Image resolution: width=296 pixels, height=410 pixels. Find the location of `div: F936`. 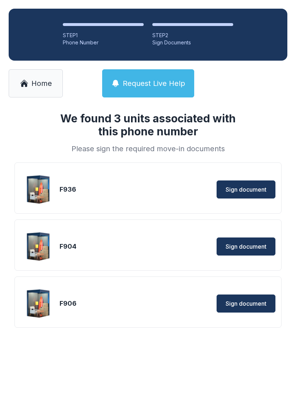

div: F936 is located at coordinates (103, 190).